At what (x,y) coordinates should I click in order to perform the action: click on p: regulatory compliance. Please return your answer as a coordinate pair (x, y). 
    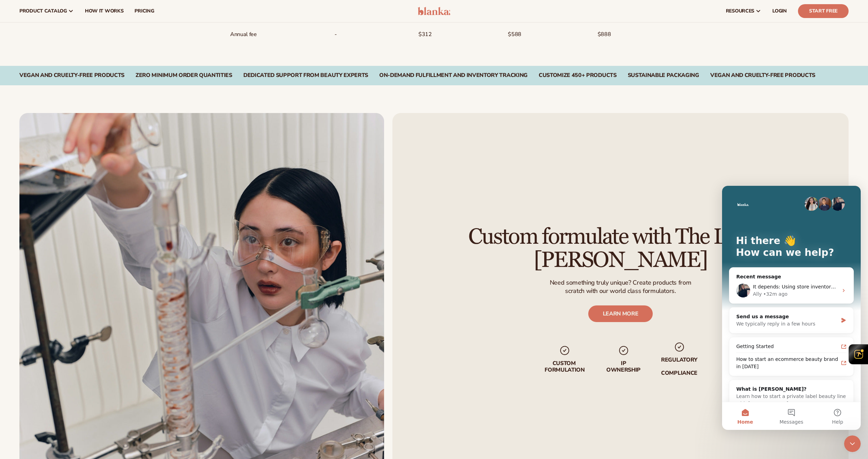
    Looking at the image, I should click on (679, 366).